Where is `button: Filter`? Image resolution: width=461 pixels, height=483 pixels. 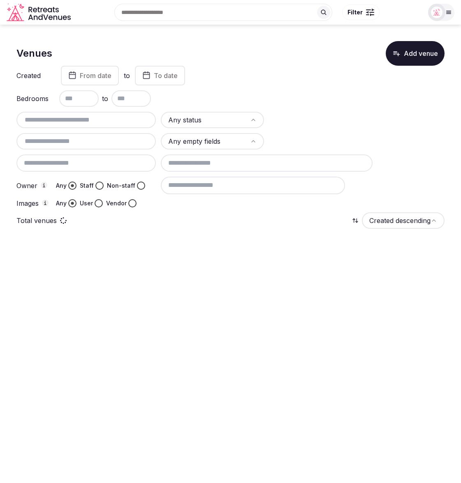
button: Filter is located at coordinates (360, 12).